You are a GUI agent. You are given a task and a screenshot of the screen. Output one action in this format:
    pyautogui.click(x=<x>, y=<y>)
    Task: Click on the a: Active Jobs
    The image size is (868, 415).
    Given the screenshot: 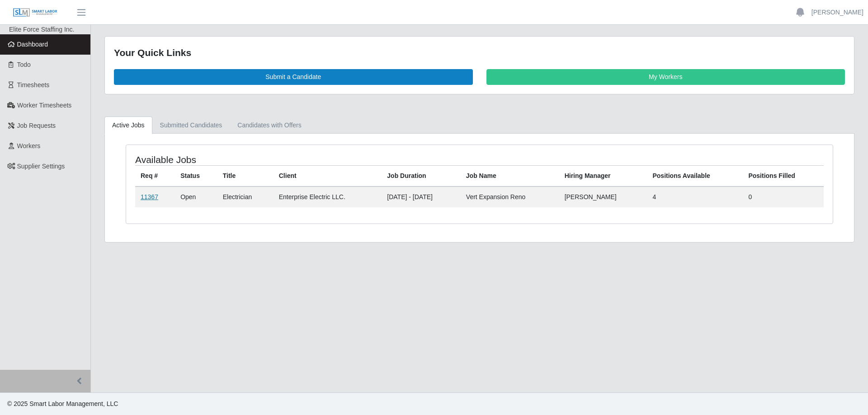 What is the action you would take?
    pyautogui.click(x=128, y=125)
    